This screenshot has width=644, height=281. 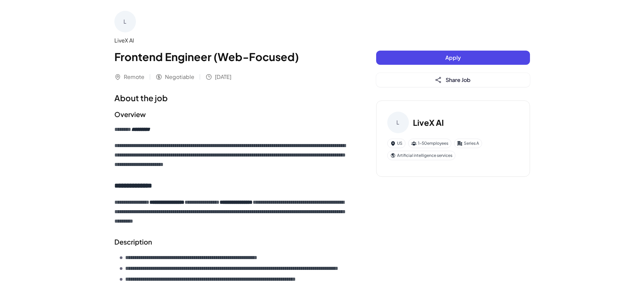 What do you see at coordinates (232, 242) in the screenshot?
I see `h2: Description` at bounding box center [232, 242].